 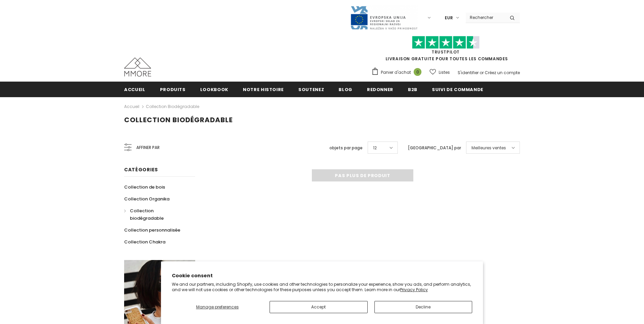 What do you see at coordinates (148, 148) in the screenshot?
I see `span: Affiner par` at bounding box center [148, 148].